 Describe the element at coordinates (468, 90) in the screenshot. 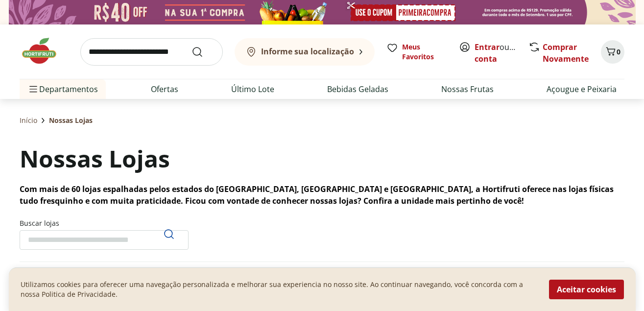

I see `a: Nossas Frutas` at that location.